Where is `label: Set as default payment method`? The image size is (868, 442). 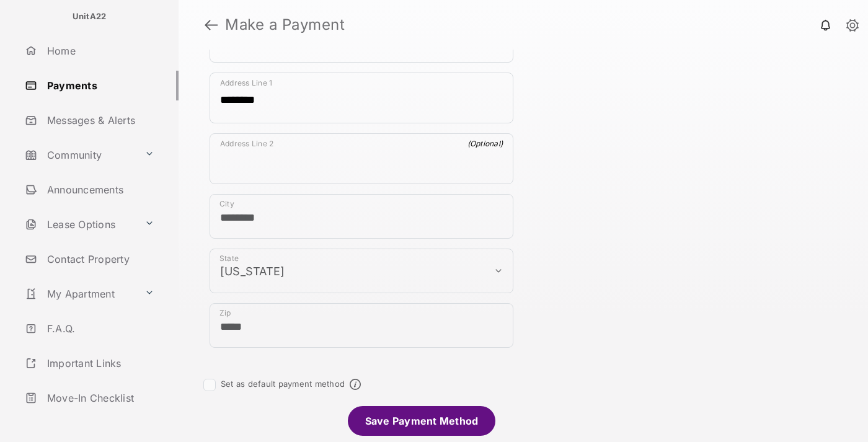 label: Set as default payment method is located at coordinates (283, 384).